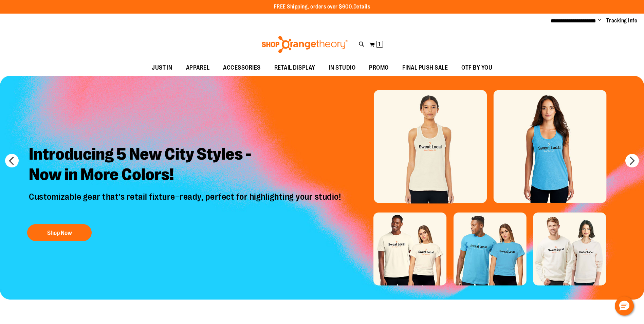 The image size is (644, 324). I want to click on a: Tracking Info, so click(622, 21).